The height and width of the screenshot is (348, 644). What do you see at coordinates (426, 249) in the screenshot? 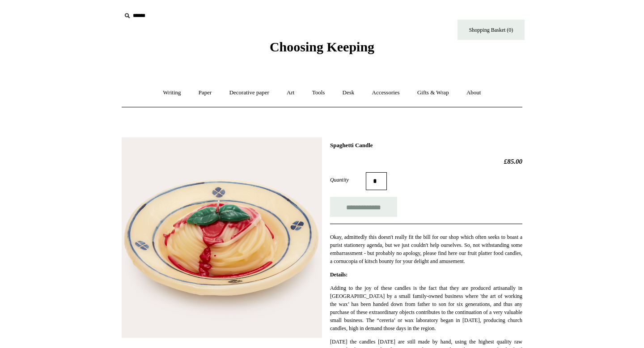
I see `p: Okay, admittedly this doesn't really fit the bill for our shop which often seeks to boast a puris...` at bounding box center [426, 249].